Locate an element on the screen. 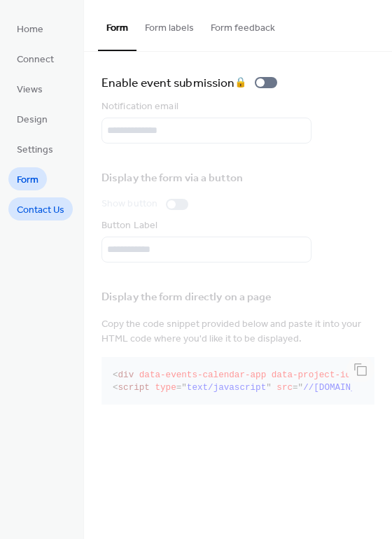 This screenshot has height=539, width=392. a: Settings is located at coordinates (35, 148).